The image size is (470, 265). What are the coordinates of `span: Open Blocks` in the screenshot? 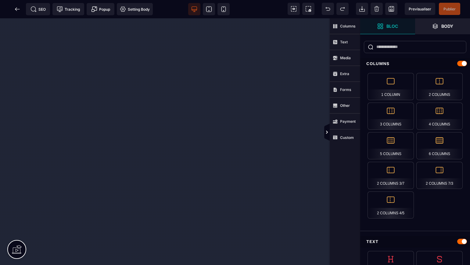 It's located at (388, 26).